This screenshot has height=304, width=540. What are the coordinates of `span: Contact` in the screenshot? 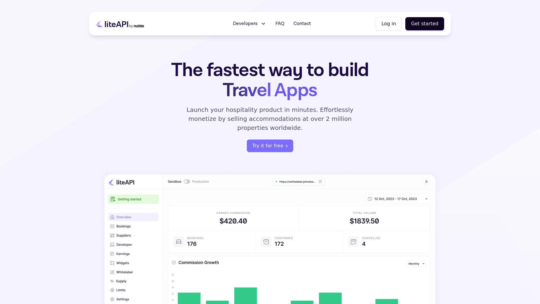 It's located at (302, 24).